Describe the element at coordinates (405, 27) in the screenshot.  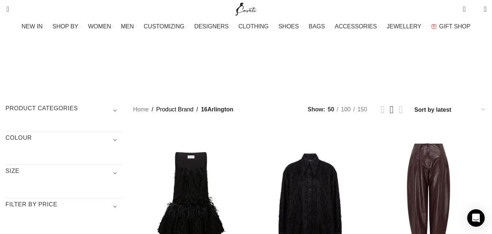
I see `a: JEWELLERY` at that location.